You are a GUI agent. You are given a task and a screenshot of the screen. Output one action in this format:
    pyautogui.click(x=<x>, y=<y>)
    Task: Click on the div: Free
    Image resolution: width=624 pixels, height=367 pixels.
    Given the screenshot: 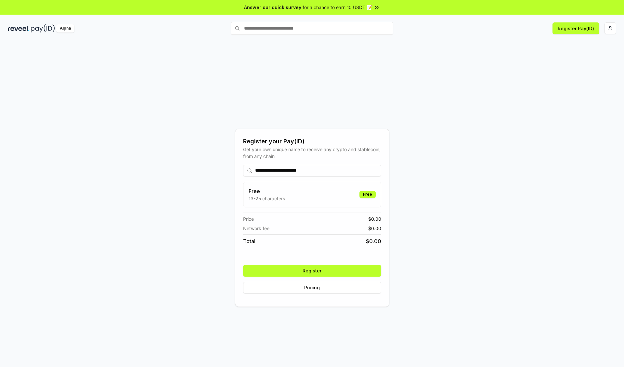 What is the action you would take?
    pyautogui.click(x=368, y=194)
    